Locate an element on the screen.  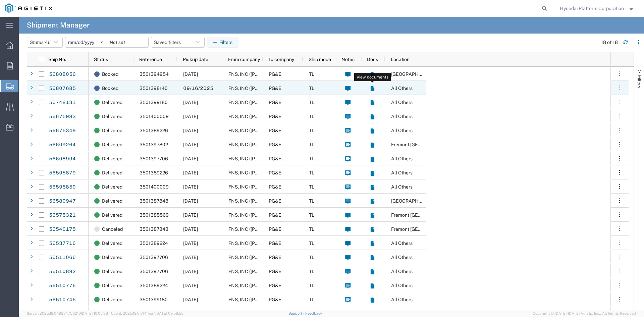
span: Fresno DC is located at coordinates (415, 201).